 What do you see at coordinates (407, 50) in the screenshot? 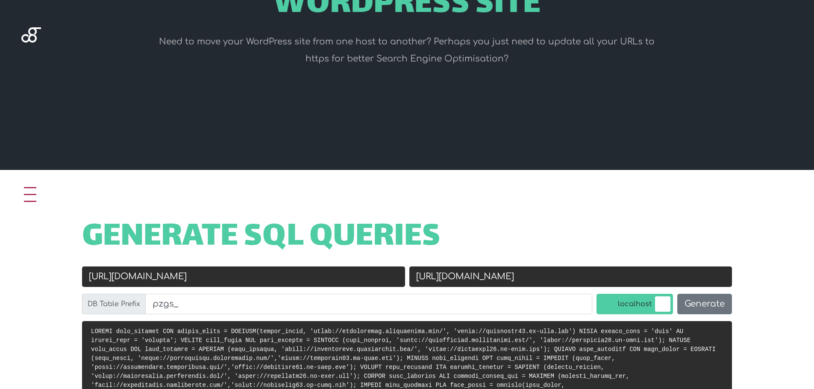
I see `p: Need to move your WordPress site from one host to another? Perhaps you just need to update all yo...` at bounding box center [407, 50].